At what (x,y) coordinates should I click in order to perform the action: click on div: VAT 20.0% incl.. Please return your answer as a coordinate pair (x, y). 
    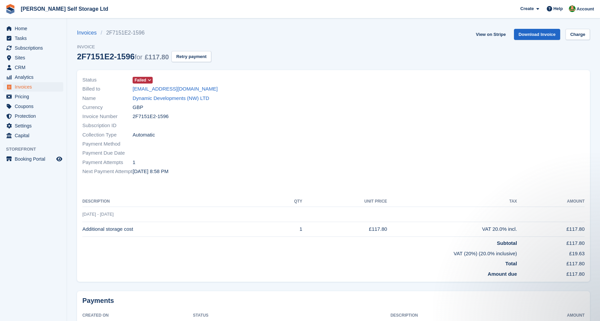
    Looking at the image, I should click on (452, 229).